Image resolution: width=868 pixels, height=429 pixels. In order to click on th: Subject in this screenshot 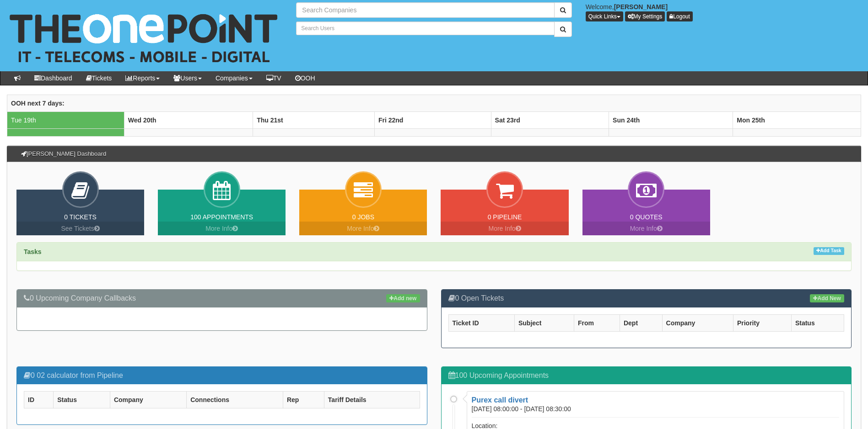, I will do `click(544, 323)`.